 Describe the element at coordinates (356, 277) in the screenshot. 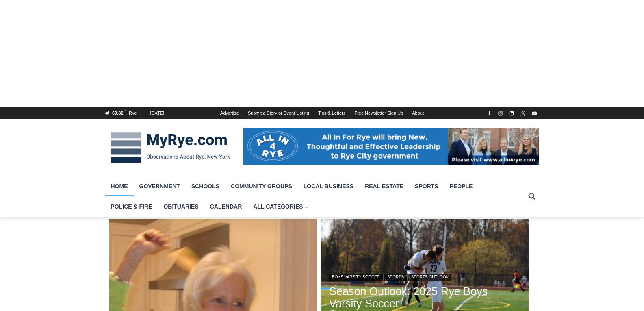

I see `a: Boys Varsity Soccer` at that location.